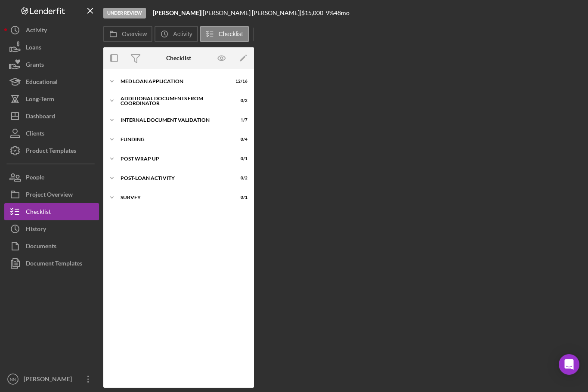 Image resolution: width=588 pixels, height=392 pixels. What do you see at coordinates (52, 134) in the screenshot?
I see `button: Clients` at bounding box center [52, 134].